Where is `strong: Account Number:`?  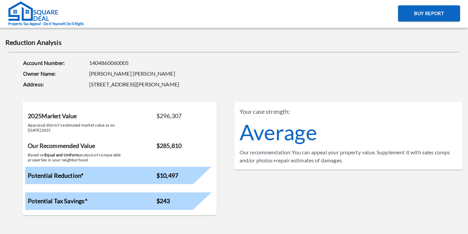 strong: Account Number: is located at coordinates (56, 63).